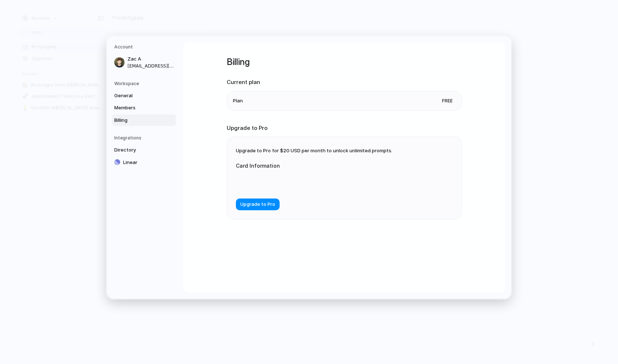 The image size is (618, 364). I want to click on h2: Current plan, so click(344, 82).